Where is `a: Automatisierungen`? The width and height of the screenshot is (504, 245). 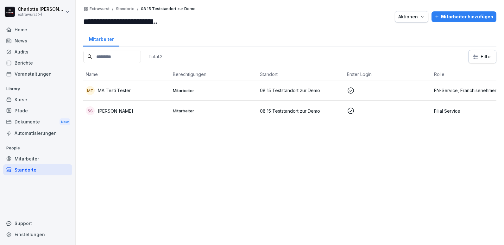
a: Automatisierungen is located at coordinates (38, 133).